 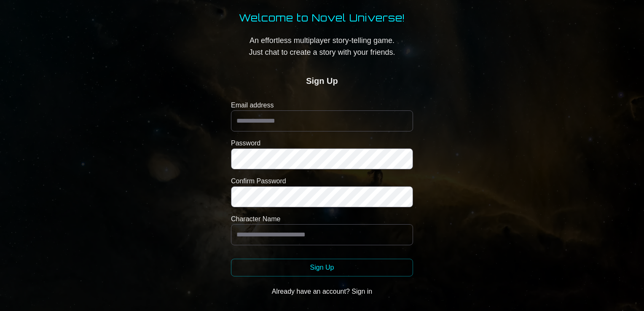 I want to click on h2: Sign Up, so click(x=322, y=81).